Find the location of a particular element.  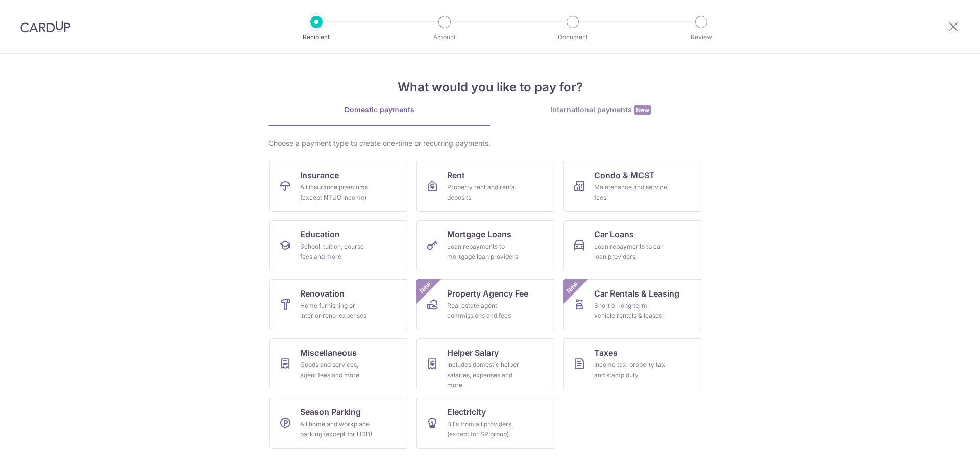

div: Goods and services, agent fees and more is located at coordinates (337, 370).